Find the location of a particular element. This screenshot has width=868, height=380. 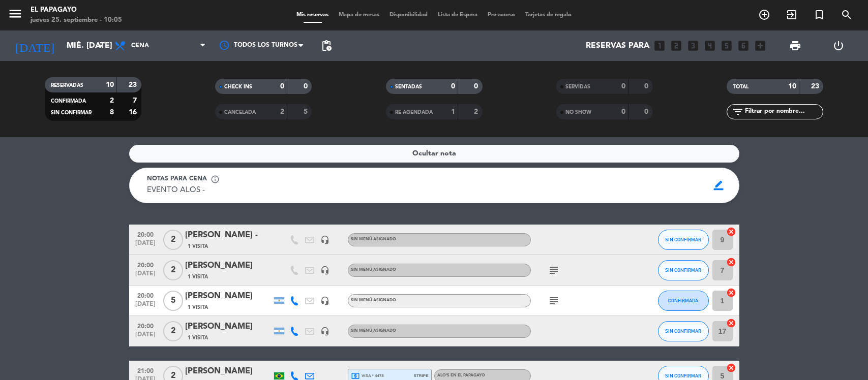

span: Disponibilidad is located at coordinates (408, 15).